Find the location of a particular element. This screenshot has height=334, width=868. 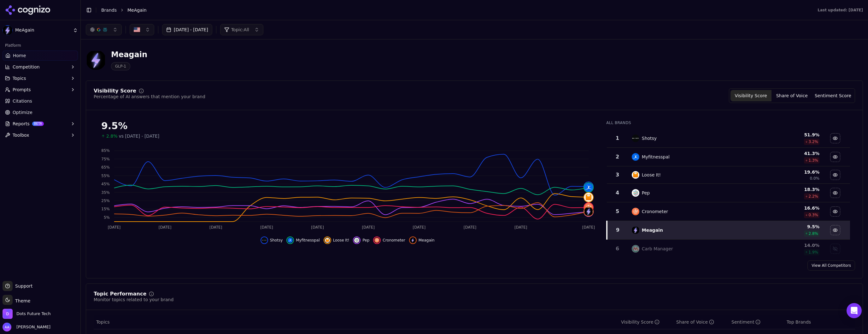

div: Percentage of AI answers that mention your brand is located at coordinates (150, 97).